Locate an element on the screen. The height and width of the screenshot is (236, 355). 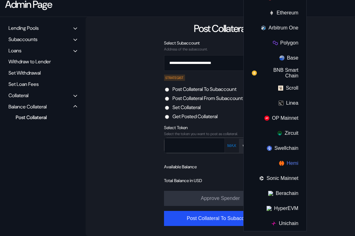
button: Ethereum is located at coordinates (275, 13).